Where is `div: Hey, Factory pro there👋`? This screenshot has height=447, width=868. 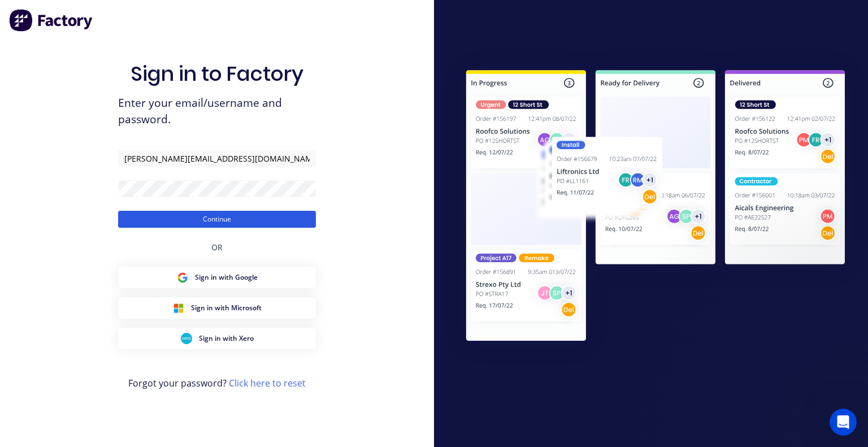
div: Hey, Factory pro there👋 is located at coordinates (103, 294).